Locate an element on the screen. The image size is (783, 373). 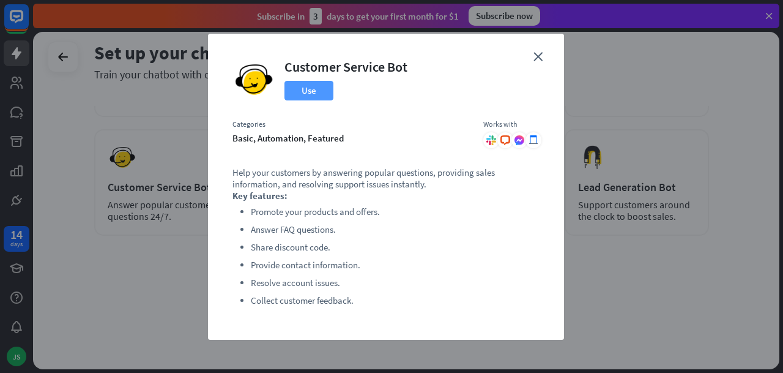
div: Categories is located at coordinates (352, 124).